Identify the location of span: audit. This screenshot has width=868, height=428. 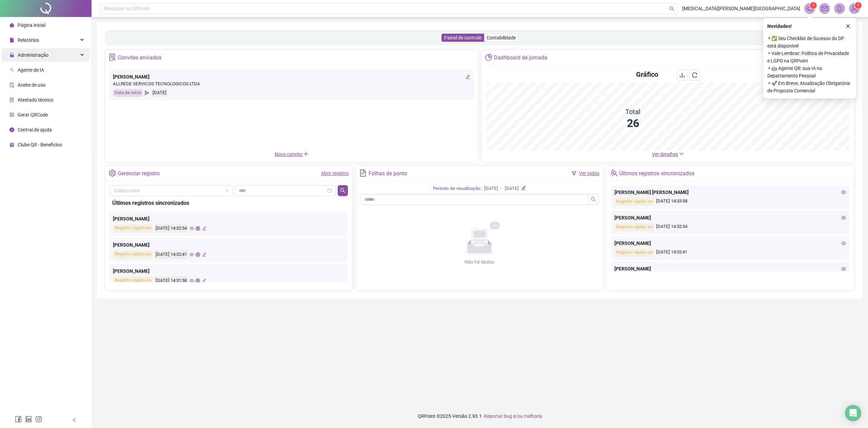
(12, 85).